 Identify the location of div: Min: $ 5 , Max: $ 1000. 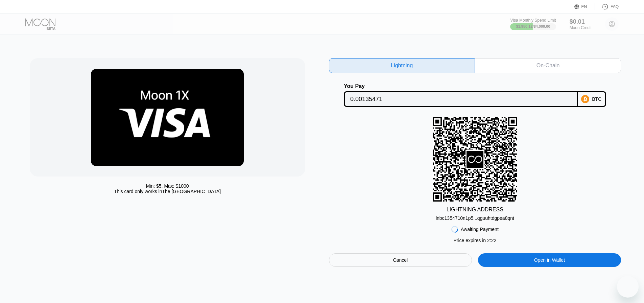
(168, 186).